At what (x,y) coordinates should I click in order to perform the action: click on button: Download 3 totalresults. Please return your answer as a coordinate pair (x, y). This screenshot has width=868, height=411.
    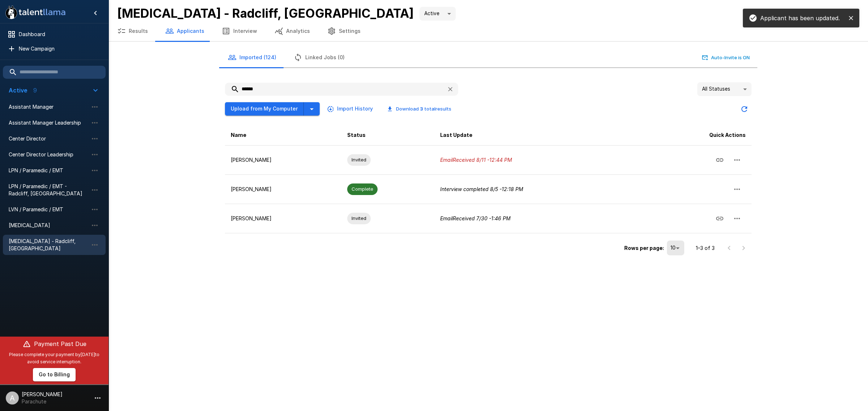
    Looking at the image, I should click on (419, 109).